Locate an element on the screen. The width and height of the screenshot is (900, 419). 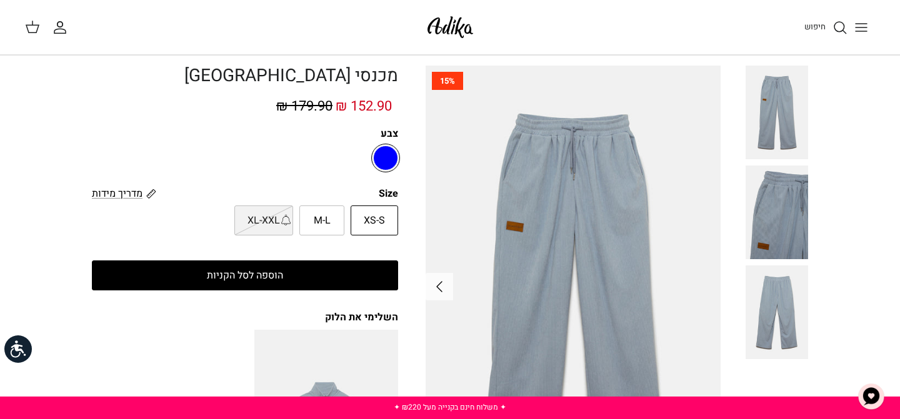
div: השלימי את הלוק is located at coordinates (245, 317).